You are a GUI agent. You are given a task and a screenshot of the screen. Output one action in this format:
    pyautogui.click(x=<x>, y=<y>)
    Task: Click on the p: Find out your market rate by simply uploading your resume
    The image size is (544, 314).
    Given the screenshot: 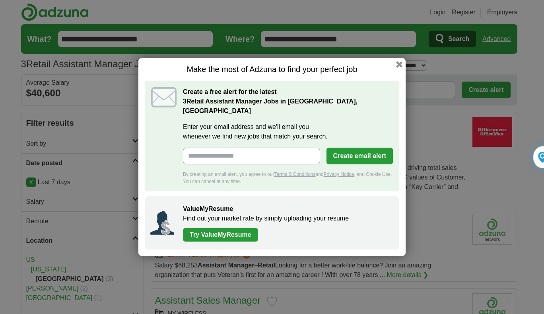 What is the action you would take?
    pyautogui.click(x=287, y=218)
    